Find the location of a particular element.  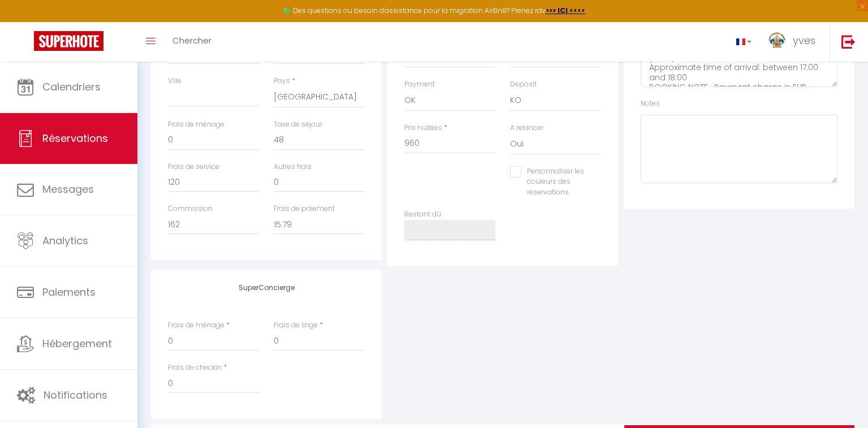

label: Frais de linge is located at coordinates (296, 325).